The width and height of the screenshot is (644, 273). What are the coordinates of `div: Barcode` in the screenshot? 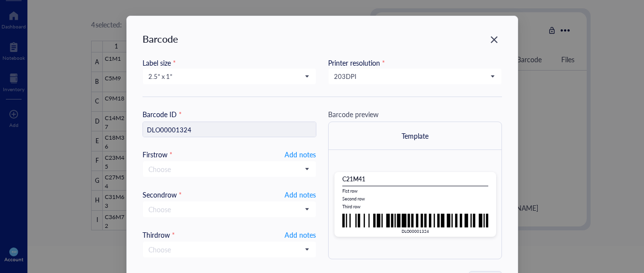 It's located at (160, 39).